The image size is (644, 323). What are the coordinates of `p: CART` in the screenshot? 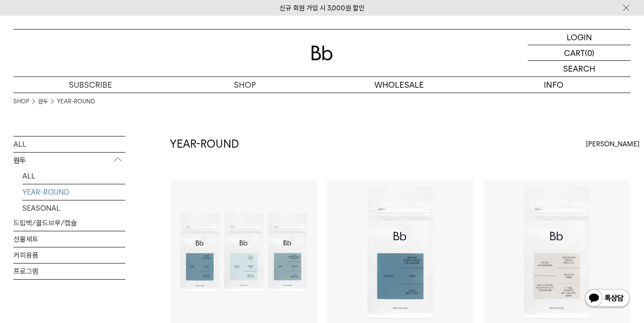 It's located at (574, 53).